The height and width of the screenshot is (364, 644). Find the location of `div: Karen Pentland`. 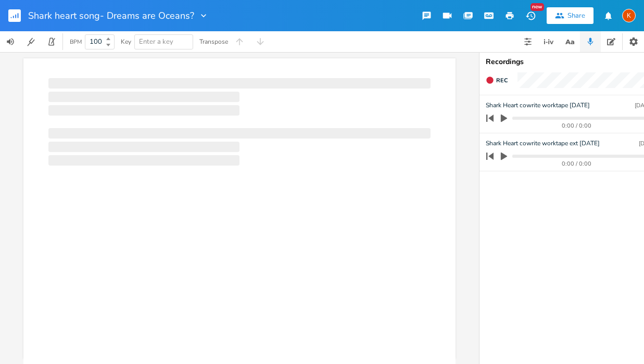

div: Karen Pentland is located at coordinates (628, 16).